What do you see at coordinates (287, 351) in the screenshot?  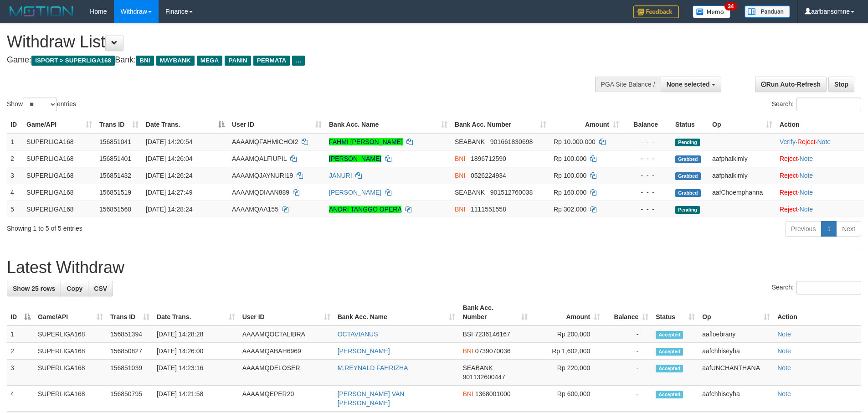 I see `td: AAAAMQABAH6969` at bounding box center [287, 351].